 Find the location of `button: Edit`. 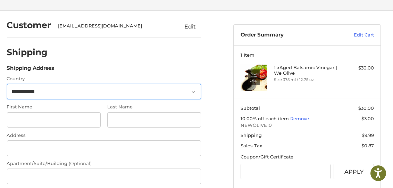

button: Edit is located at coordinates (190, 26).